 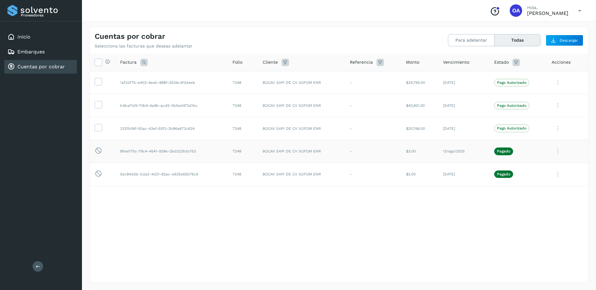 I want to click on td: 5ec84ddb-b2a2-4d21-82ac-e635e65b76c9, so click(x=171, y=174).